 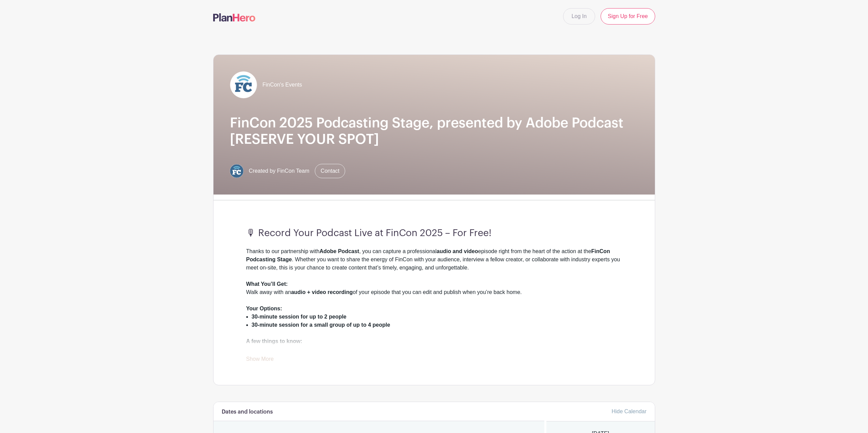 I want to click on h3: 🎙 Record Your Podcast Live at FinCon 2025 – For Free!, so click(x=434, y=234).